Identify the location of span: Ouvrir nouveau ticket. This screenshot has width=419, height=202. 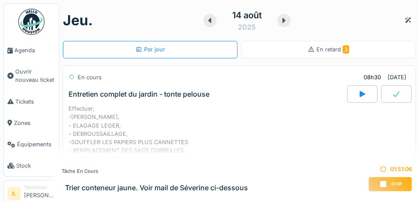
(35, 76).